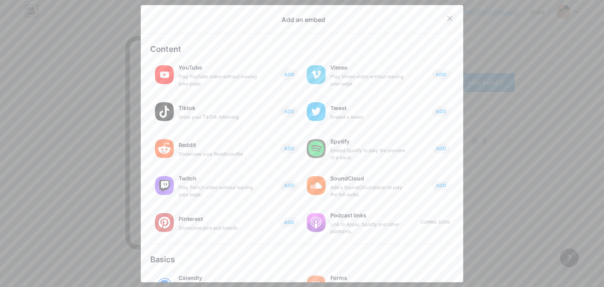  I want to click on img: pinterest, so click(164, 222).